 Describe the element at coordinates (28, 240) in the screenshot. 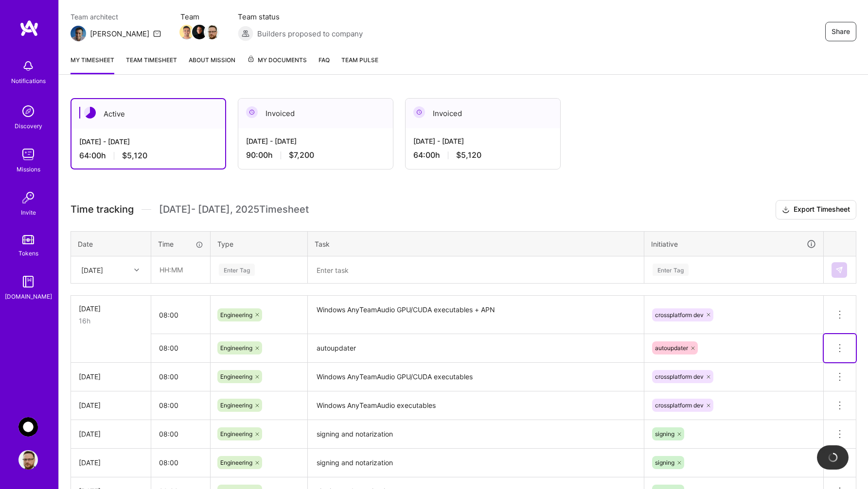

I see `img: tokens` at that location.